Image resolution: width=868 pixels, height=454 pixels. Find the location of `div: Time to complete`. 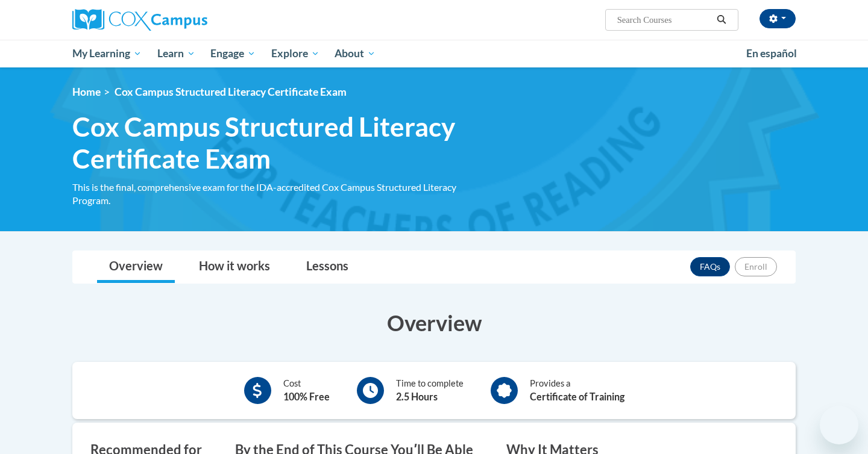

div: Time to complete is located at coordinates (429, 390).